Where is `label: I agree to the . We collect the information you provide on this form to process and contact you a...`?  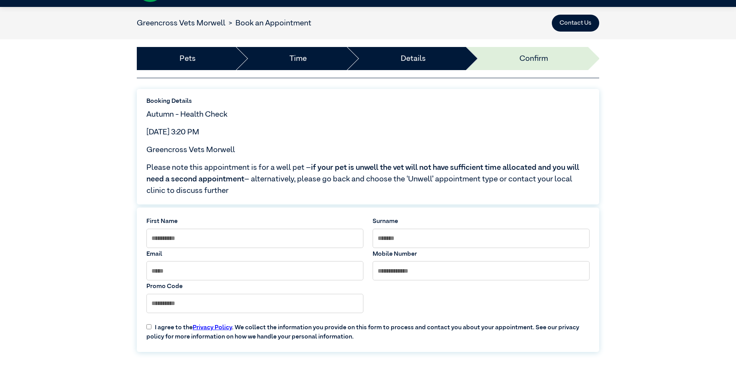 label: I agree to the . We collect the information you provide on this form to process and contact you a... is located at coordinates (368, 330).